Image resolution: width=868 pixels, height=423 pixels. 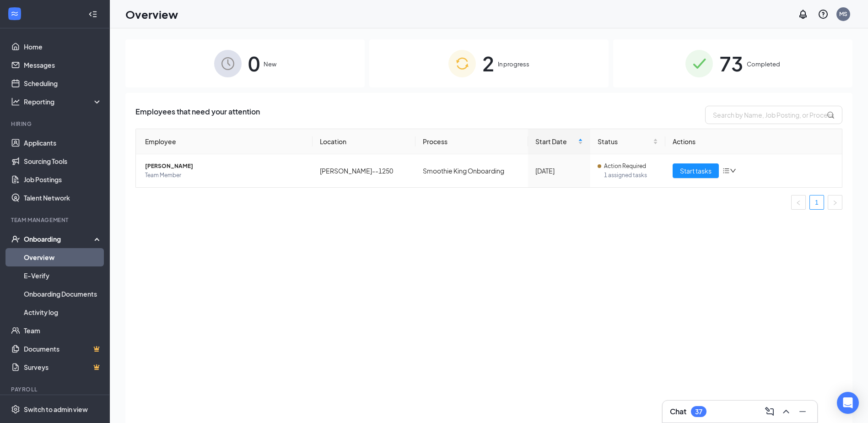 What do you see at coordinates (364, 141) in the screenshot?
I see `th: Location` at bounding box center [364, 141].